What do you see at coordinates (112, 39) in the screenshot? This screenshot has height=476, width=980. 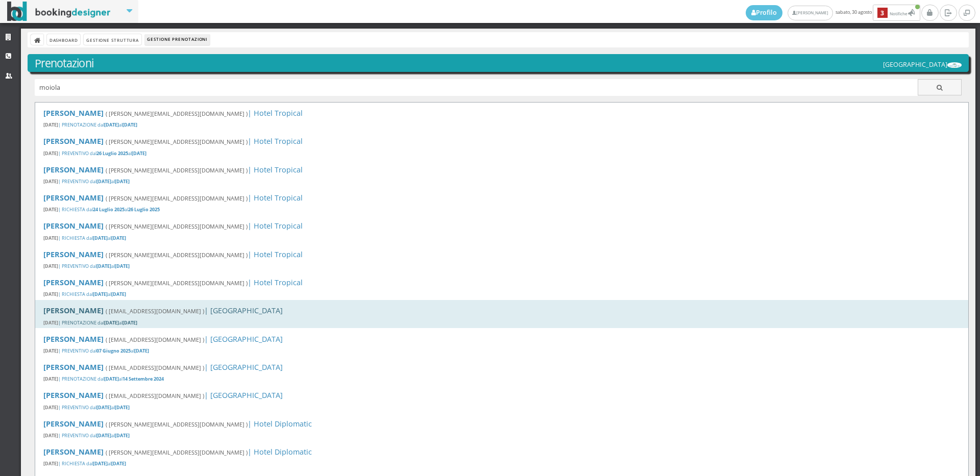 I see `a: Gestione Struttura` at bounding box center [112, 39].